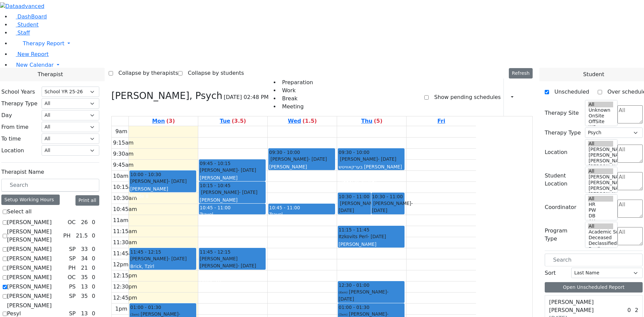  I want to click on div: 11am, so click(121, 220).